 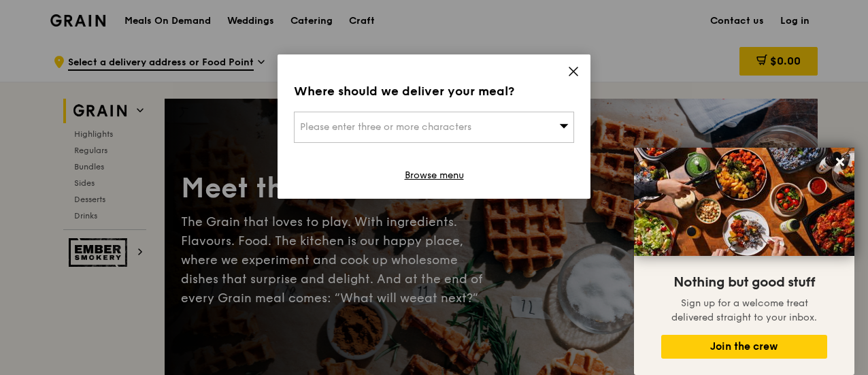 What do you see at coordinates (434, 91) in the screenshot?
I see `div: Where should we deliver your meal?` at bounding box center [434, 91].